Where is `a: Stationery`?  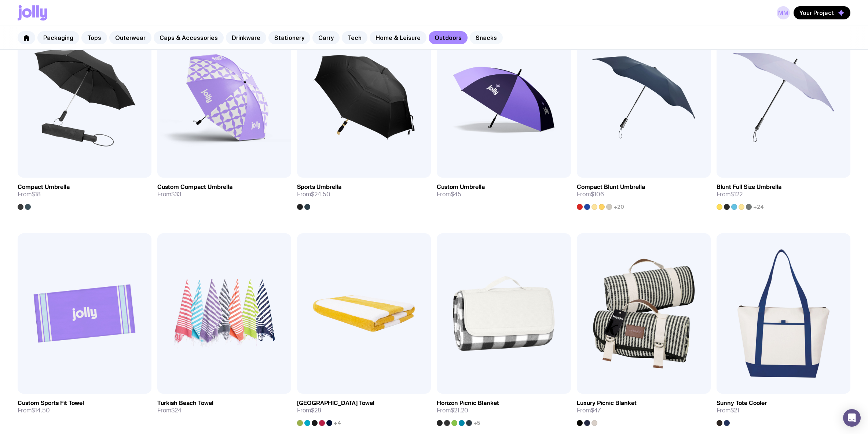
a: Stationery is located at coordinates (290, 38).